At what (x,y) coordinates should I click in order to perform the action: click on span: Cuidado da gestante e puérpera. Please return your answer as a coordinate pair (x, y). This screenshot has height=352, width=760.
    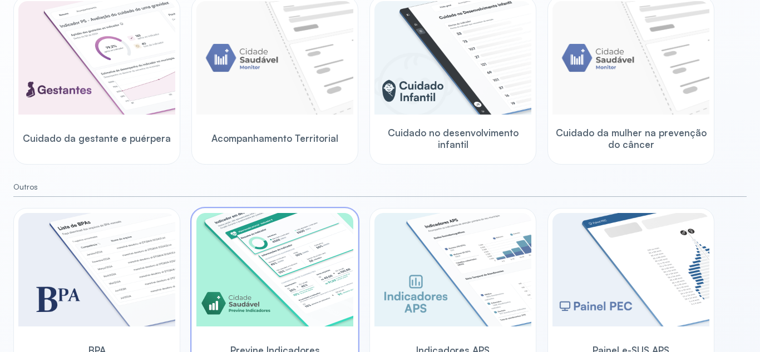
    Looking at the image, I should click on (97, 138).